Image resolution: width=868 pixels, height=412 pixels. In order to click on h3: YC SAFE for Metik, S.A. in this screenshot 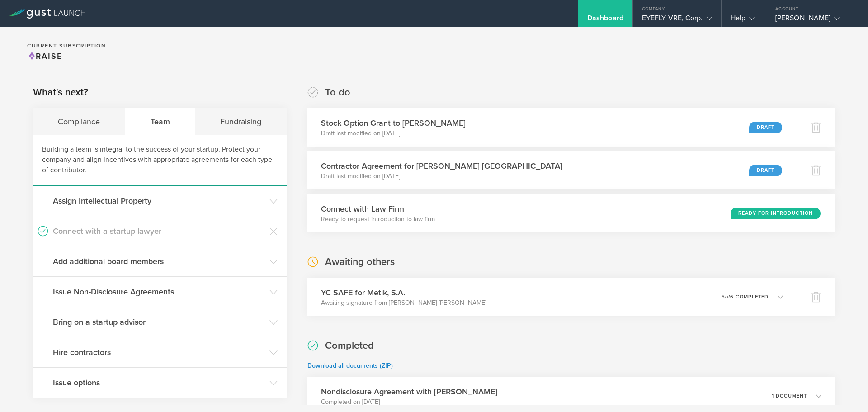, I will do `click(404, 293)`.